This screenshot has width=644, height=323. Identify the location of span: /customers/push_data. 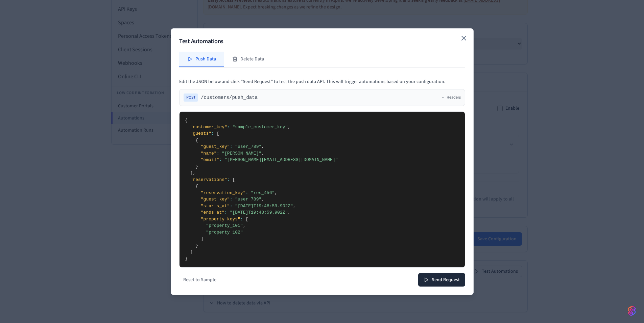
(229, 98).